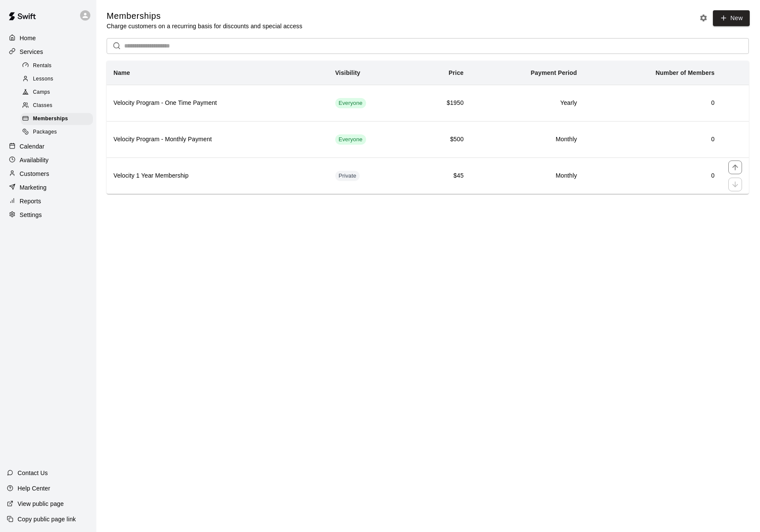 Image resolution: width=760 pixels, height=532 pixels. Describe the element at coordinates (40, 504) in the screenshot. I see `p: View public page` at that location.